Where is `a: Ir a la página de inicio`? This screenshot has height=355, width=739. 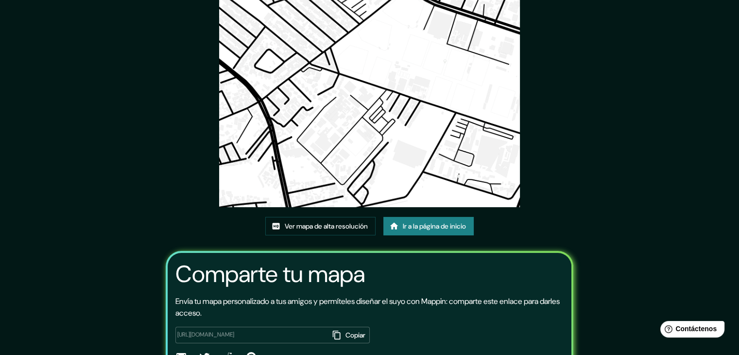
a: Ir a la página de inicio is located at coordinates (429, 226).